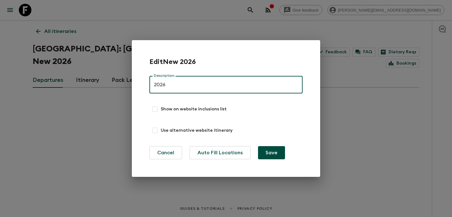  Describe the element at coordinates (164, 76) in the screenshot. I see `label: Description` at that location.